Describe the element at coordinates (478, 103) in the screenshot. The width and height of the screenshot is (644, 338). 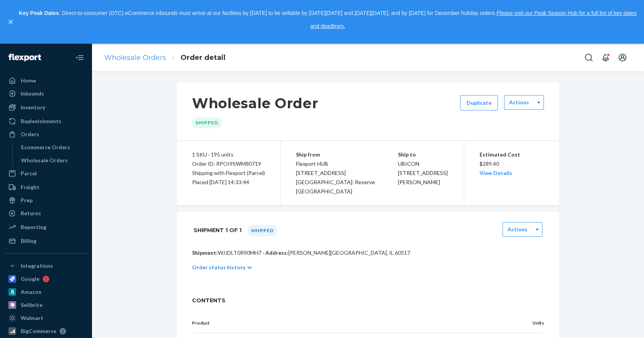
I see `button: Duplicate` at that location.